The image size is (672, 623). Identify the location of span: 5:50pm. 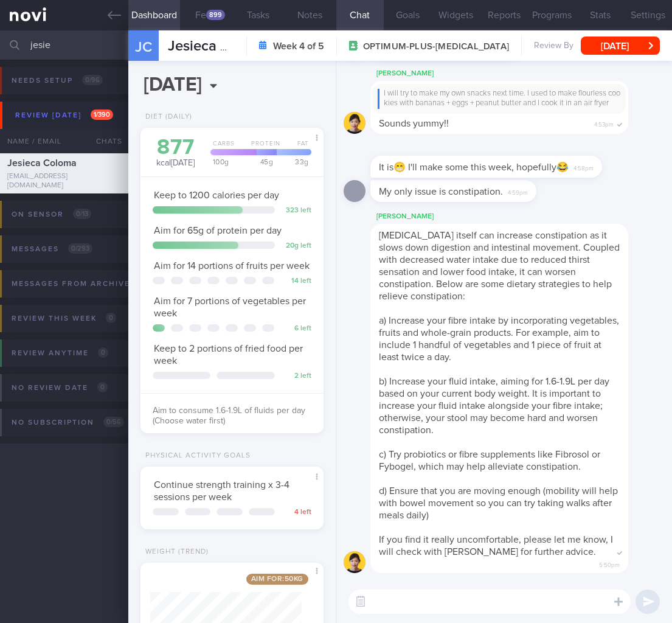
(610, 563).